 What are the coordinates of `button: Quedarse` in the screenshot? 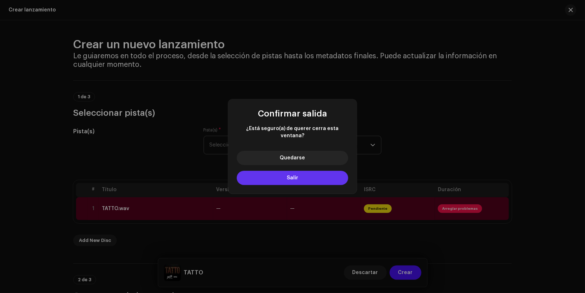 It's located at (293, 158).